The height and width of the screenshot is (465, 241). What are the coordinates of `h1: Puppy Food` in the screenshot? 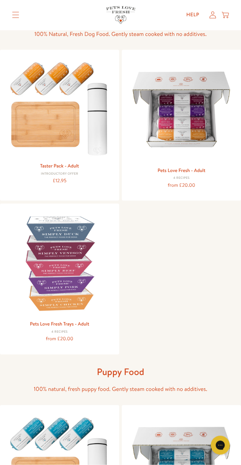 It's located at (120, 372).